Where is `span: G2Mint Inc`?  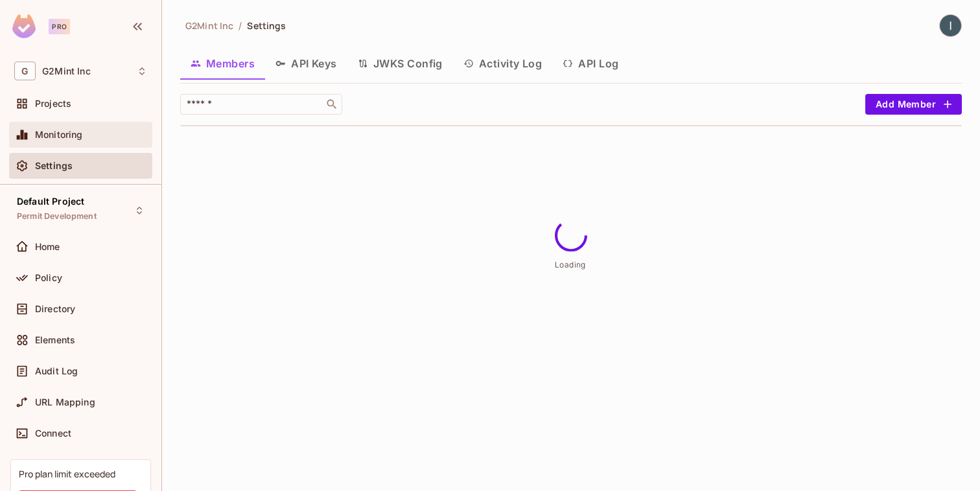
span: G2Mint Inc is located at coordinates (209, 25).